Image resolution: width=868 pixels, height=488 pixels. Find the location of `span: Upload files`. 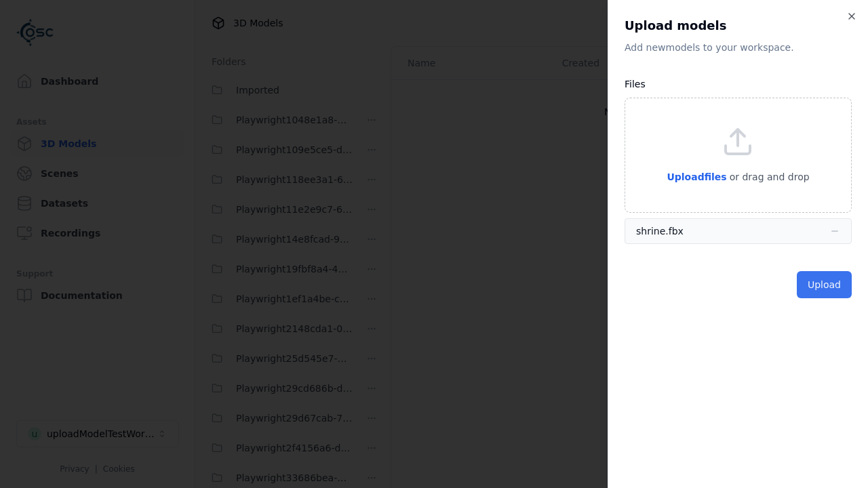

span: Upload files is located at coordinates (696, 177).